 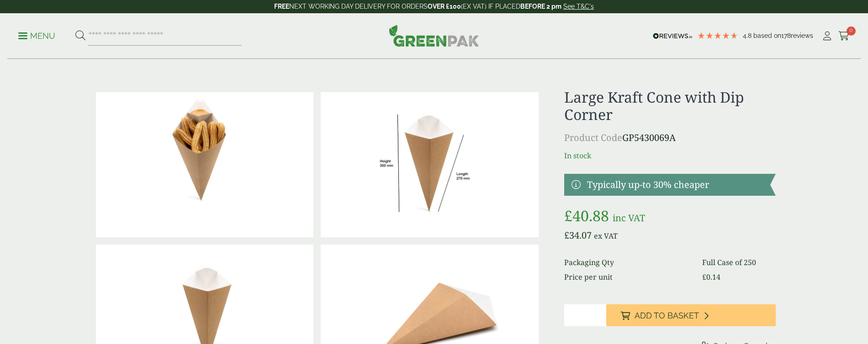 What do you see at coordinates (827, 36) in the screenshot?
I see `i: My Account` at bounding box center [827, 36].